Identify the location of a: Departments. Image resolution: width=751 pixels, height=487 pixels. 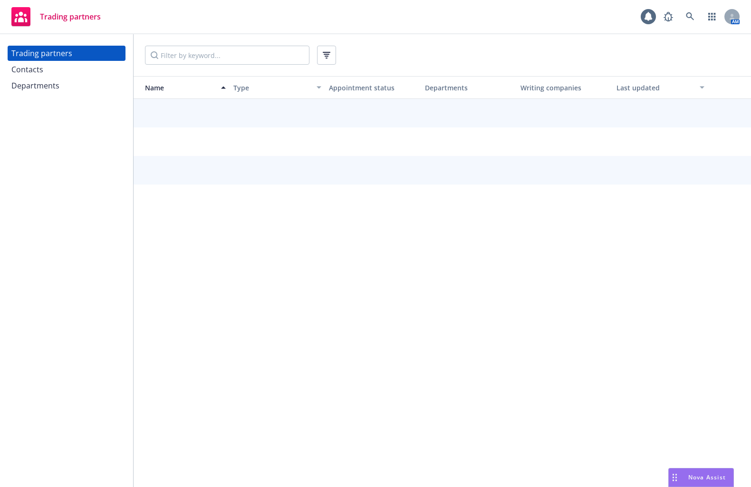
(67, 86).